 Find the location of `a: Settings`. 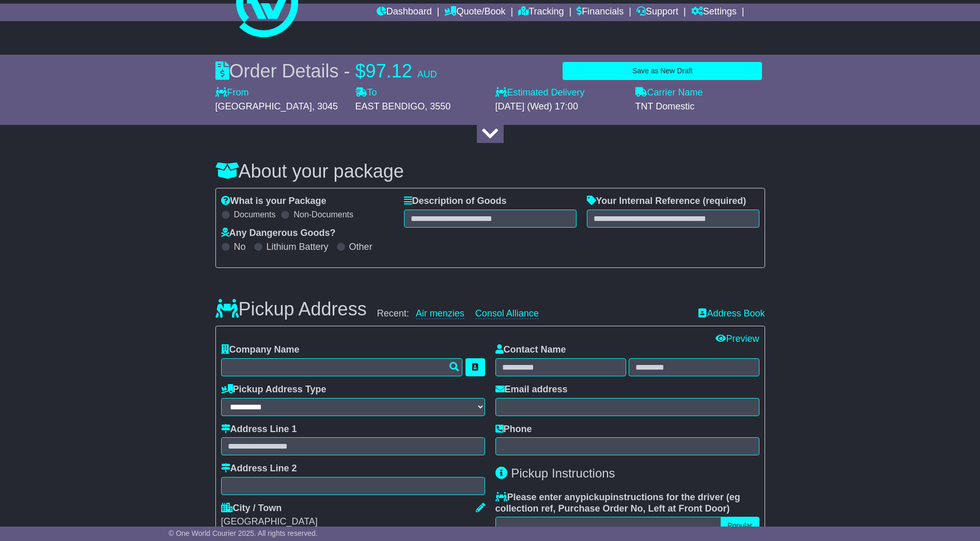

a: Settings is located at coordinates (714, 12).